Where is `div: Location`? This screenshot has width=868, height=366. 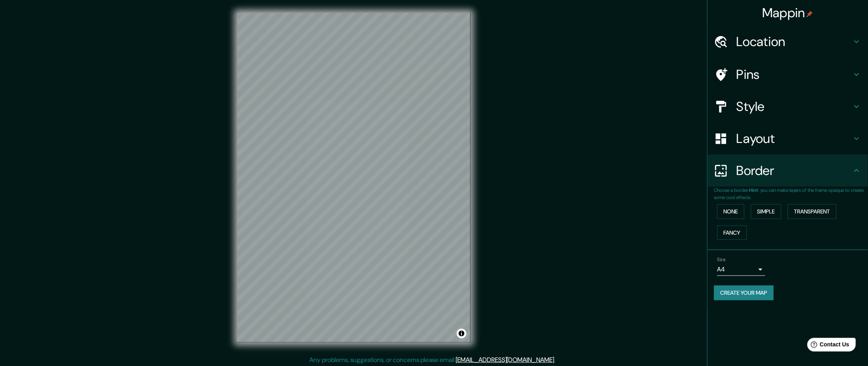 div: Location is located at coordinates (788, 42).